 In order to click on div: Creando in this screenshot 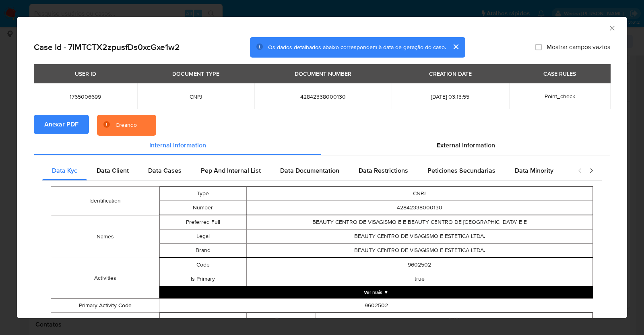, I will do `click(126, 125)`.